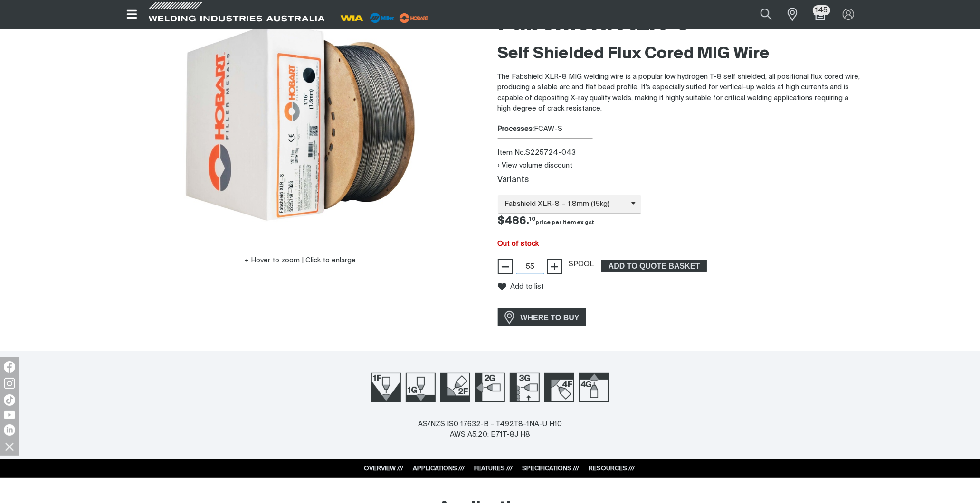  I want to click on h2: Self Shielded Flux Cored MIG Wire, so click(680, 54).